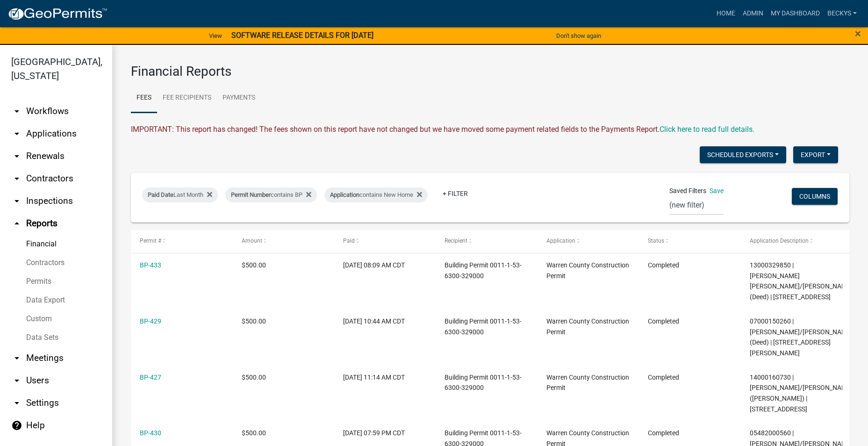 Image resolution: width=868 pixels, height=446 pixels. Describe the element at coordinates (795, 14) in the screenshot. I see `a: My Dashboard` at that location.